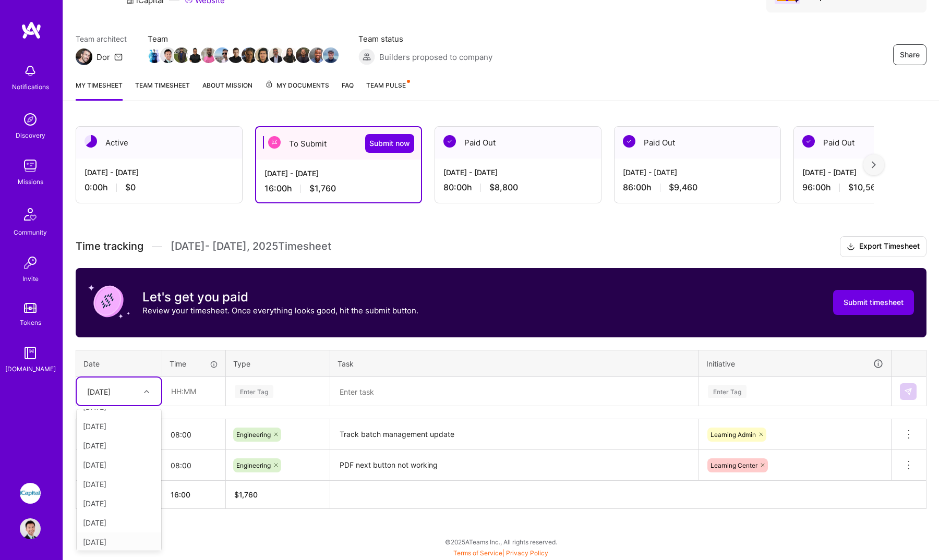 Image resolution: width=939 pixels, height=560 pixels. Describe the element at coordinates (347, 90) in the screenshot. I see `a: FAQ` at that location.